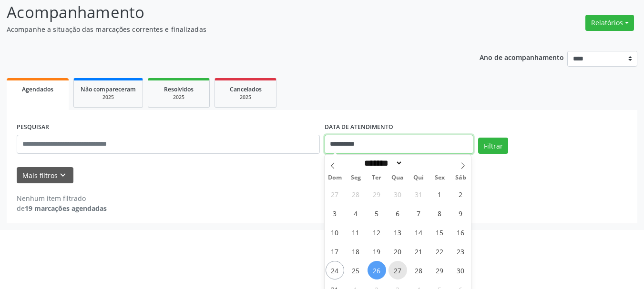  I want to click on button: Relatórios, so click(610, 23).